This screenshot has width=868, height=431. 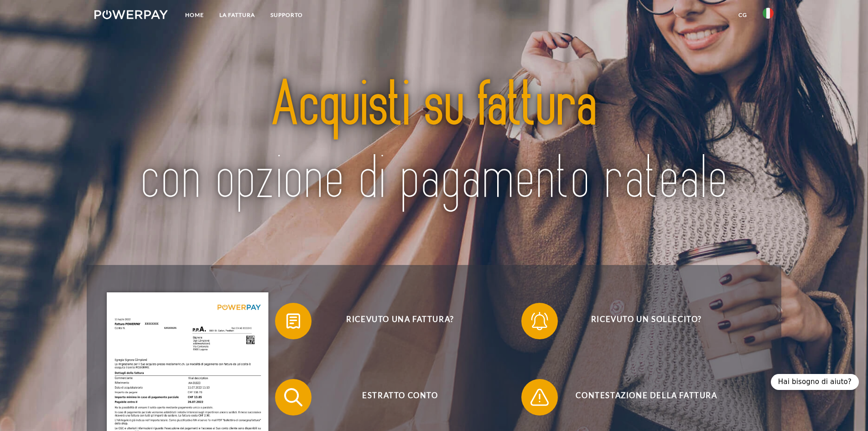 I want to click on a: Ricevuto una fattura?, so click(x=394, y=321).